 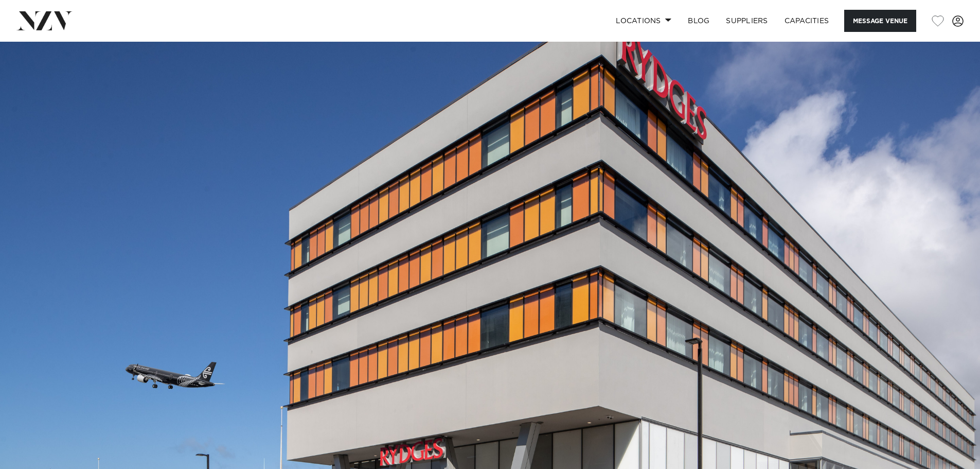 I want to click on a: BLOG, so click(x=699, y=20).